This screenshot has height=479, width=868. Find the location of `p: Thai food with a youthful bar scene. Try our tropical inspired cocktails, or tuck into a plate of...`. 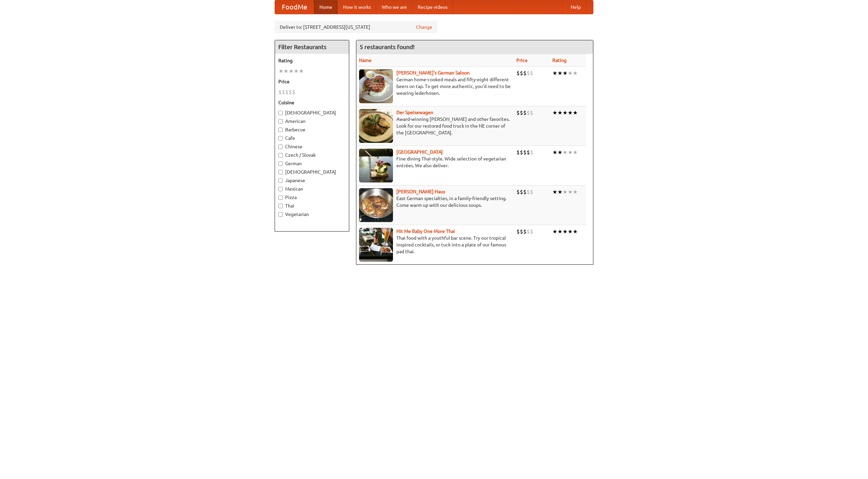

p: Thai food with a youthful bar scene. Try our tropical inspired cocktails, or tuck into a plate of... is located at coordinates (435, 245).